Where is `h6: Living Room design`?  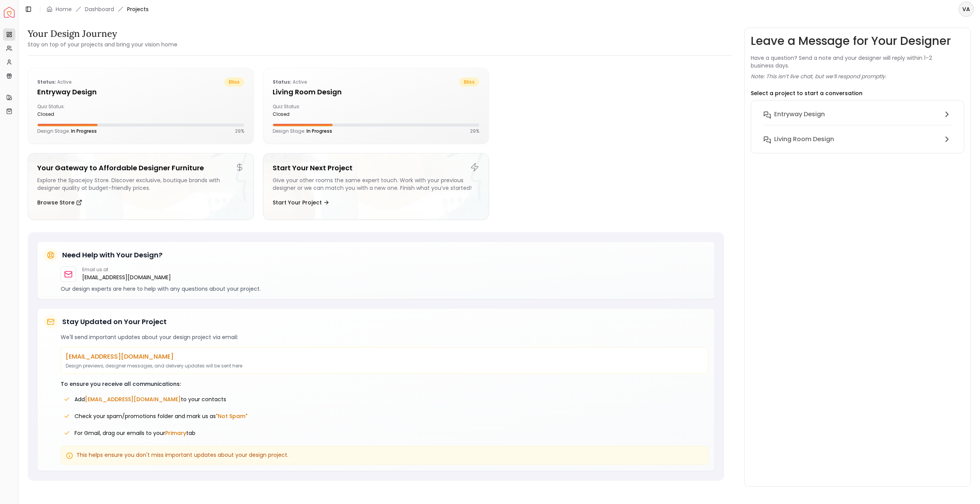 h6: Living Room design is located at coordinates (804, 139).